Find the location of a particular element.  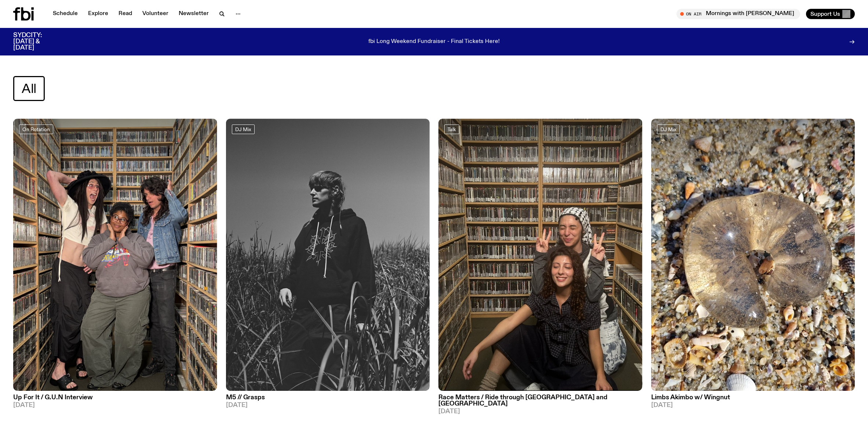

span: Support Us is located at coordinates (825, 14).